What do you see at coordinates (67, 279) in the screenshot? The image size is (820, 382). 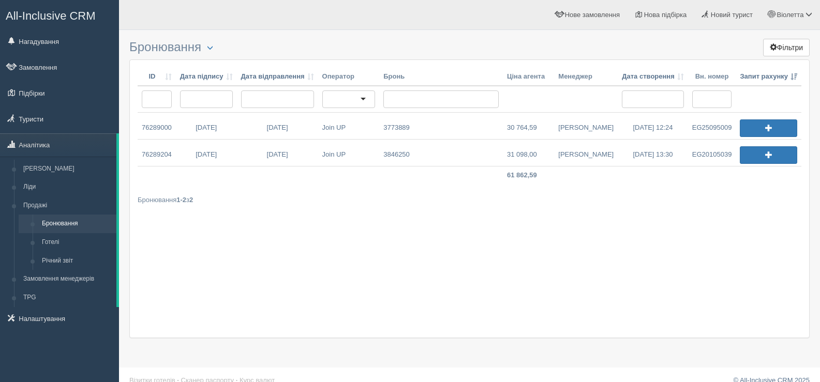 I see `a: Замовлення менеджерів` at bounding box center [67, 279].